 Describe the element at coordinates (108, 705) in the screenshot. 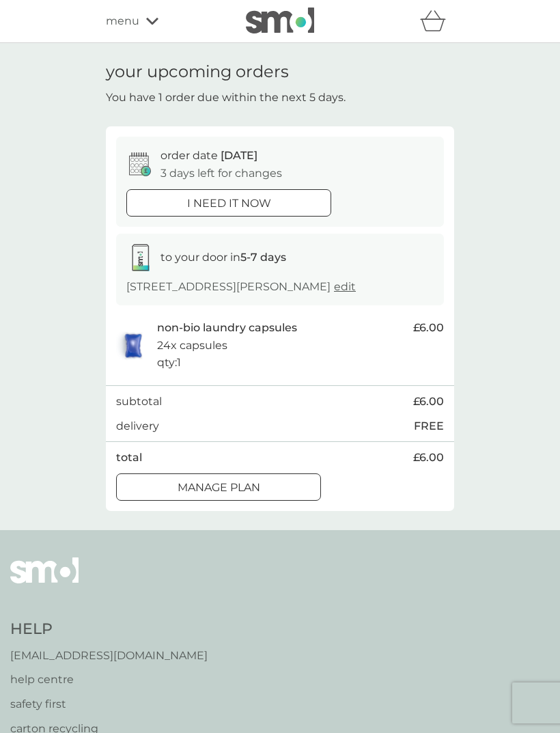

I see `p: safety first` at that location.